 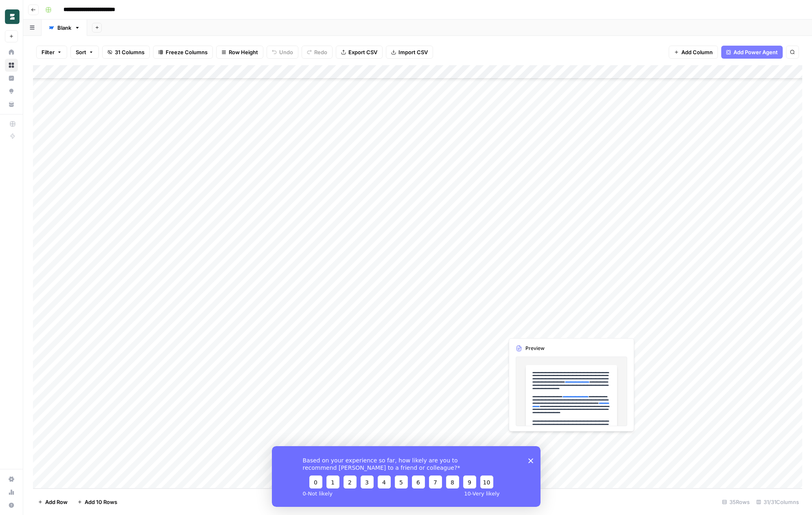 What do you see at coordinates (359, 52) in the screenshot?
I see `button: Export CSV` at bounding box center [359, 52].